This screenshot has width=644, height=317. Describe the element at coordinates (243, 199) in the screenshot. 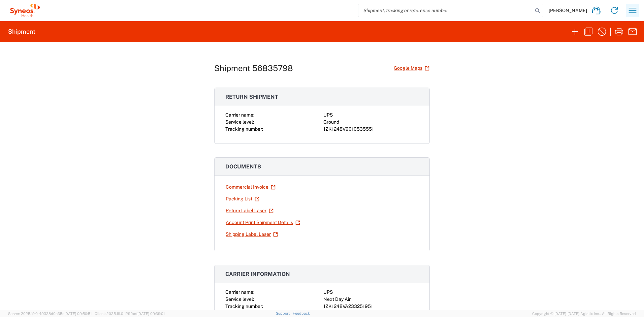

I see `a: Packing List` at that location.